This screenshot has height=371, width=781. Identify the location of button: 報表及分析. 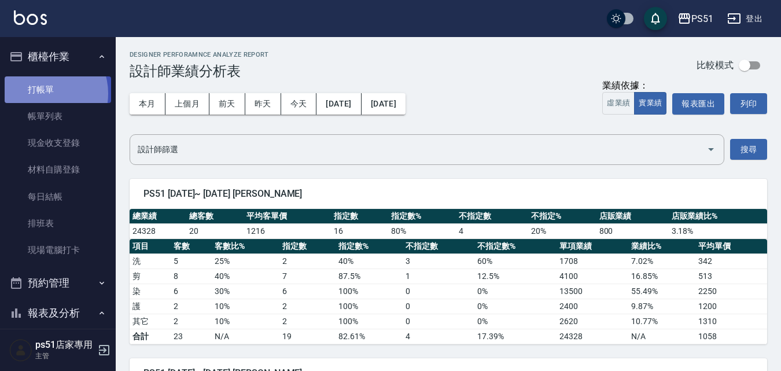
(58, 313).